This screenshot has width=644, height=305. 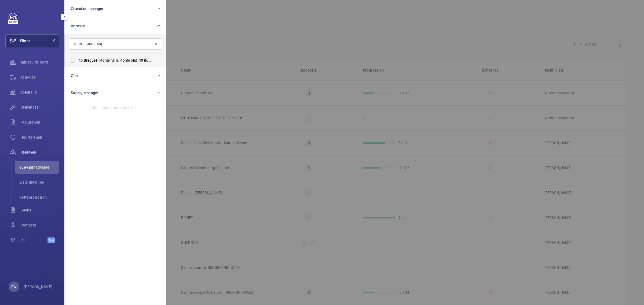 What do you see at coordinates (51, 240) in the screenshot?
I see `span: Beta` at bounding box center [51, 240].